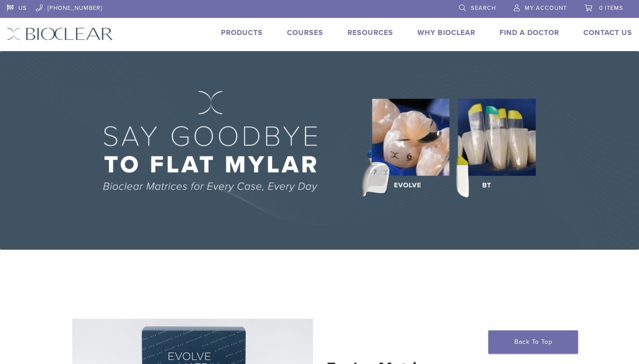 The height and width of the screenshot is (364, 639). I want to click on span: 0 items, so click(611, 8).